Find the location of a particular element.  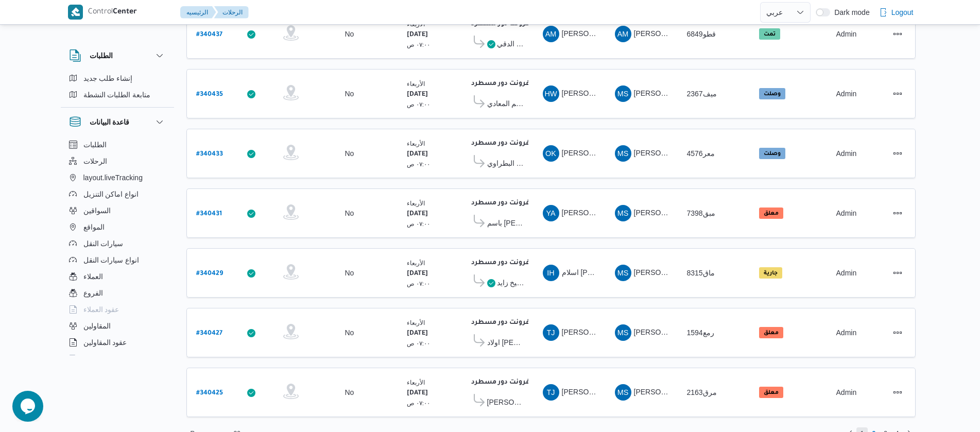

div: قاعدة البيانات is located at coordinates (118, 248).